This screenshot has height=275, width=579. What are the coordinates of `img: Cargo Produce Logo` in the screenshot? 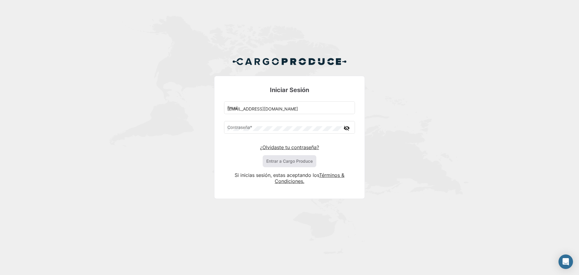 It's located at (289, 61).